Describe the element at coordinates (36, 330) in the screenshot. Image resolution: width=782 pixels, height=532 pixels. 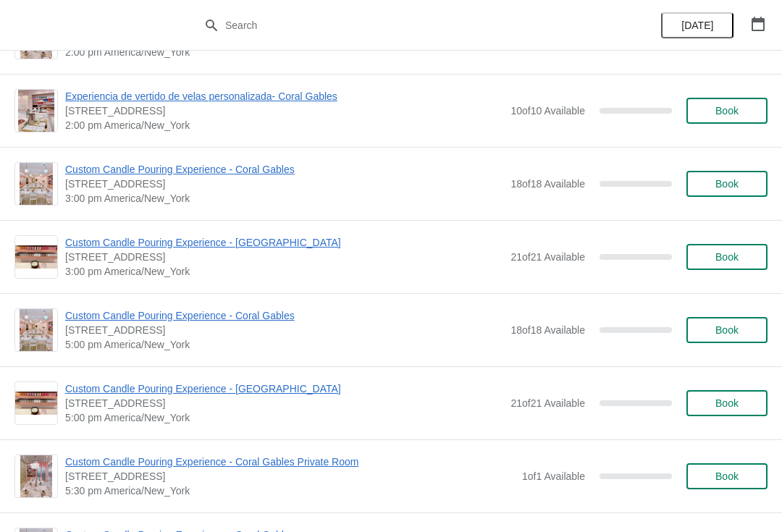
I see `img: Custom Candle Pouring Experience - Coral Gables | 154 Giralda Avenue, Coral Gables, FL, USA | 5:0...` at that location.